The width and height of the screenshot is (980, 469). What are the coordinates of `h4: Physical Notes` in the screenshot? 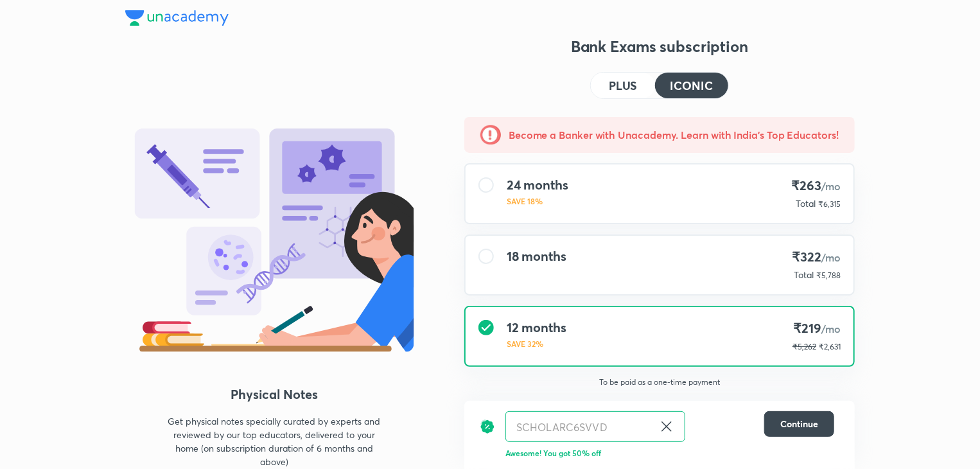 It's located at (274, 394).